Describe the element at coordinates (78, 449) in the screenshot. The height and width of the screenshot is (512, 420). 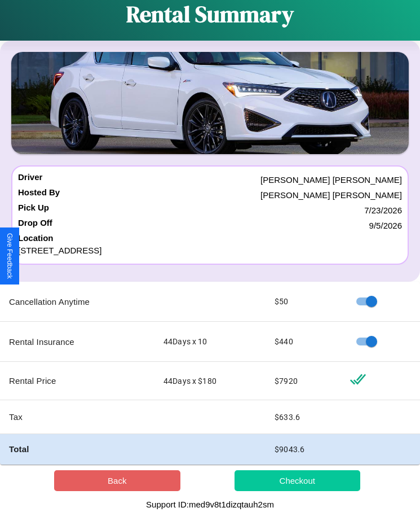
I see `h4: Total` at that location.